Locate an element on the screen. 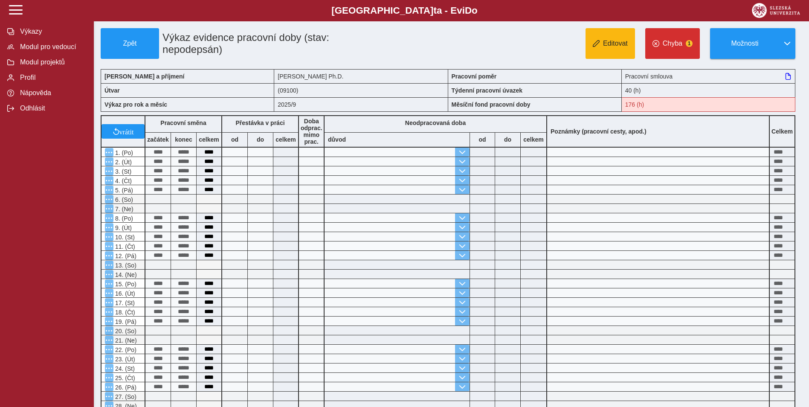  span: 17. (St) is located at coordinates (124, 303).